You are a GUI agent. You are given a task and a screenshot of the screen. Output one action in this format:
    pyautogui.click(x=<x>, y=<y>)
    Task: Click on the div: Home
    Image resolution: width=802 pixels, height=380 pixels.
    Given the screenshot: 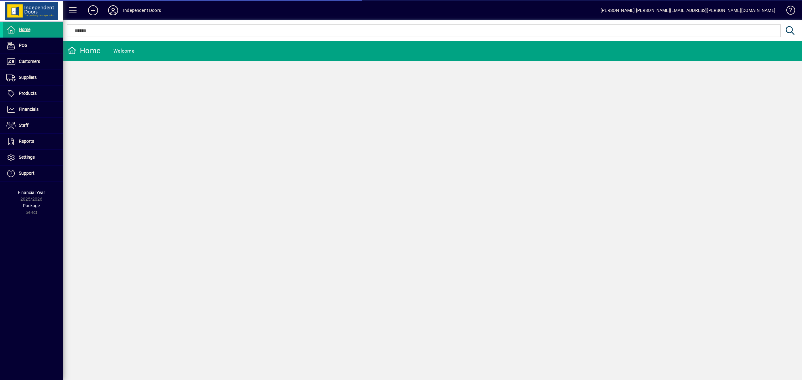 What is the action you would take?
    pyautogui.click(x=84, y=51)
    